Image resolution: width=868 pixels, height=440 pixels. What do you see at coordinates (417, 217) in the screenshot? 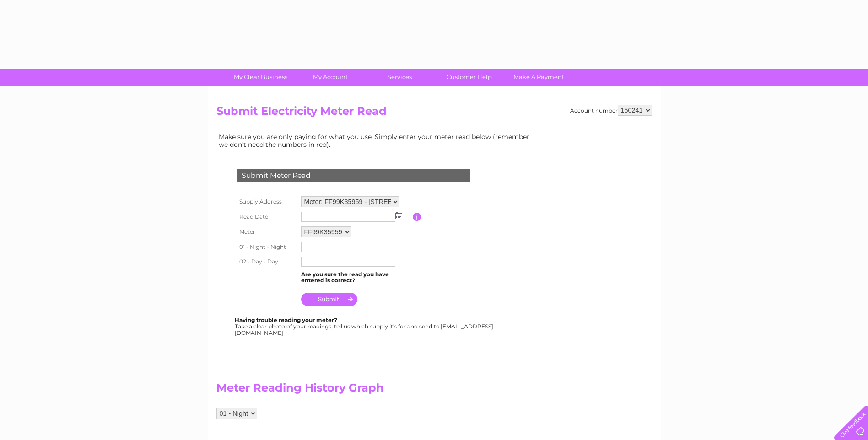
I see `input: Information` at bounding box center [417, 217].